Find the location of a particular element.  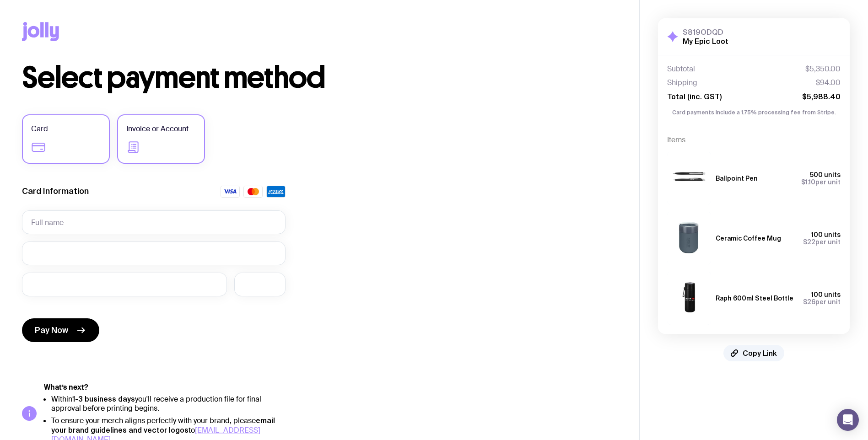

span: $22 is located at coordinates (809, 242).